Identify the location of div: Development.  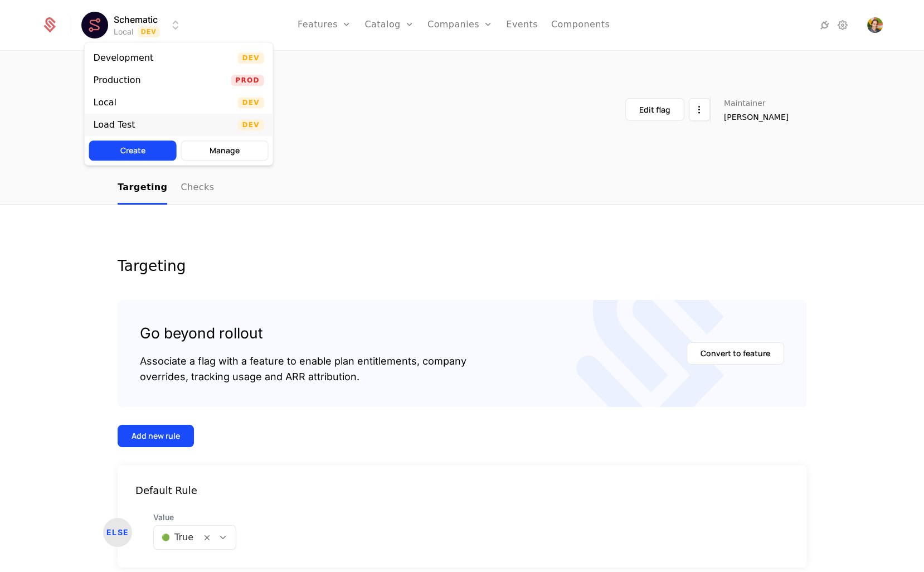
(123, 58).